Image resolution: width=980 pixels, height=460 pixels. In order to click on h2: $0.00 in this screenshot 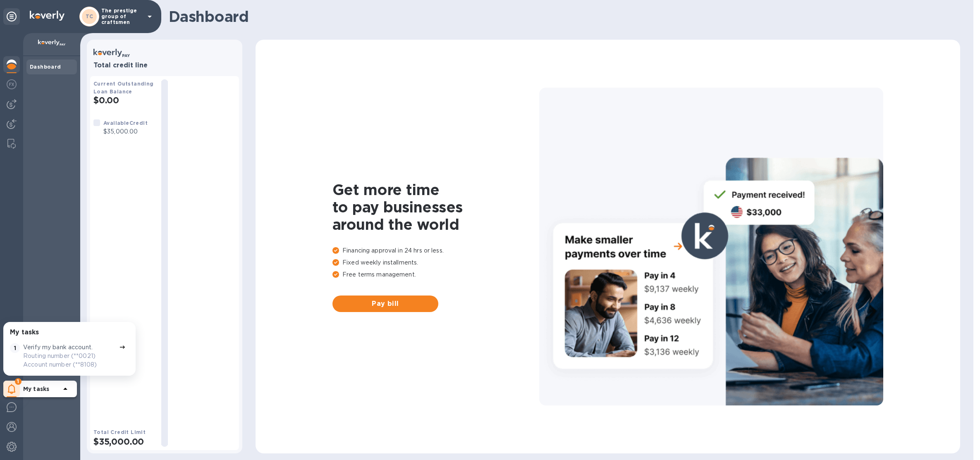, I will do `click(124, 100)`.